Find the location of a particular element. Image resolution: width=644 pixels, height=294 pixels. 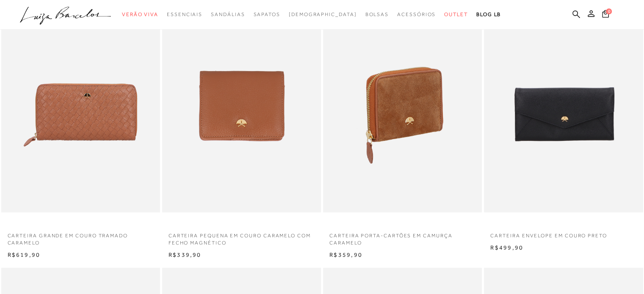

a: BLOG LB is located at coordinates (489, 15).